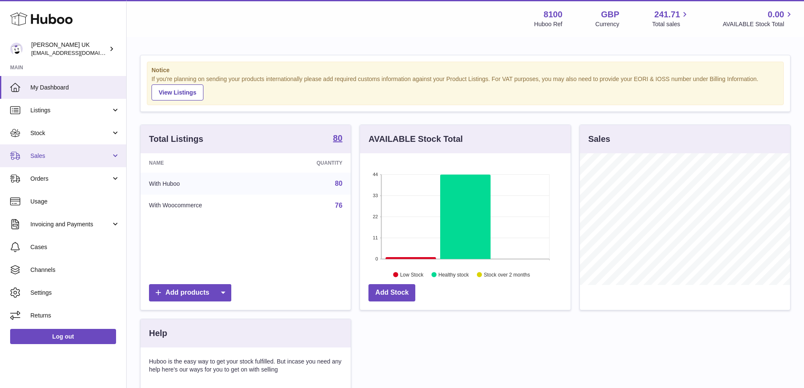 The width and height of the screenshot is (804, 388). I want to click on span: Usage, so click(75, 201).